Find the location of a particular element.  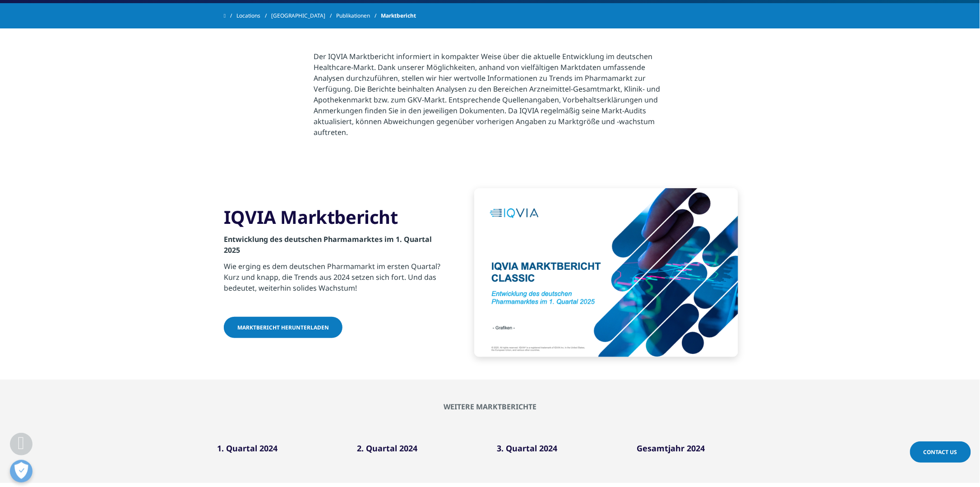

a: Gesamtjahr 2024 is located at coordinates (671, 448).